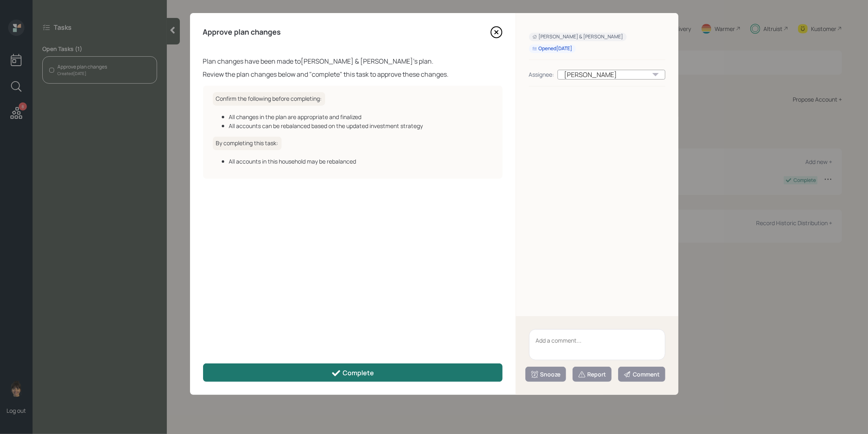 The width and height of the screenshot is (868, 434). What do you see at coordinates (642, 374) in the screenshot?
I see `button: Comment` at bounding box center [642, 374].